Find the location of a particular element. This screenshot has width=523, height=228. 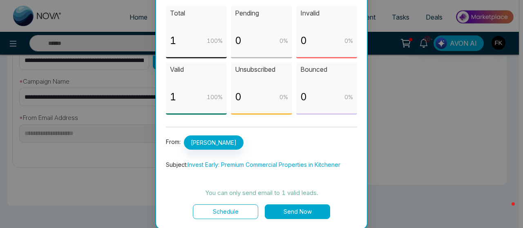

p: From: is located at coordinates (262, 143).